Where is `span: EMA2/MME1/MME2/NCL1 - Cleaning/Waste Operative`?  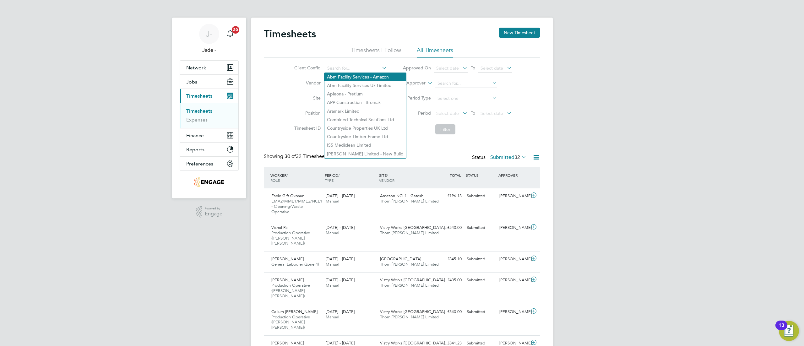 span: EMA2/MME1/MME2/NCL1 - Cleaning/Waste Operative is located at coordinates (297, 206).